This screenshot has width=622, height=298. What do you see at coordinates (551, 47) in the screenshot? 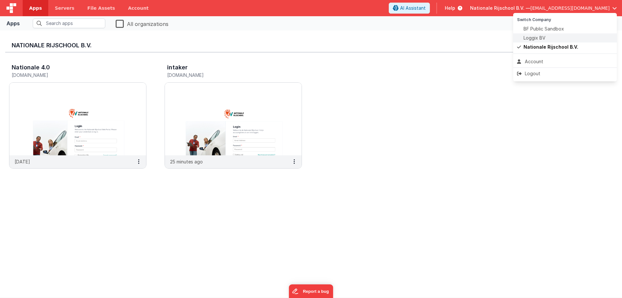
I see `span: Nationale Rijschool B.V.` at bounding box center [551, 47].